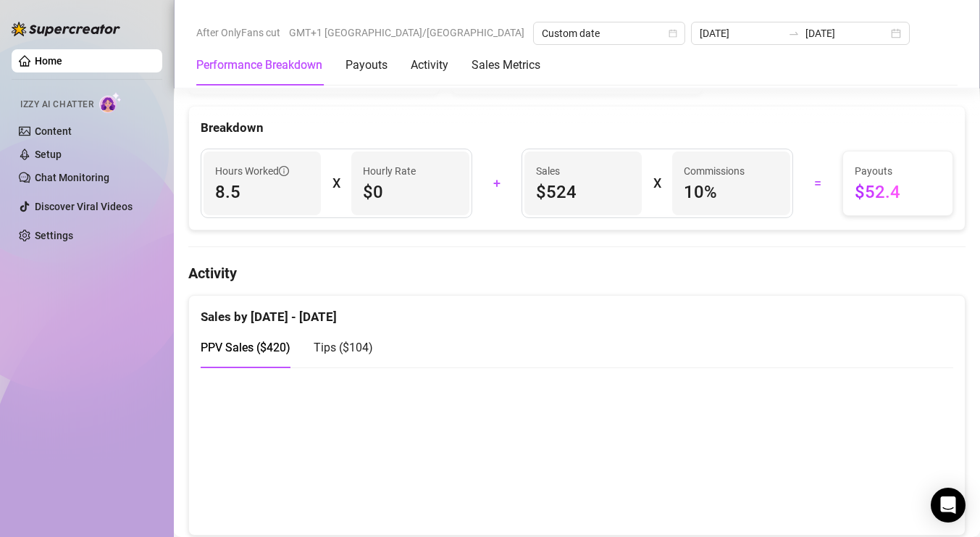 The image size is (980, 537). Describe the element at coordinates (897, 192) in the screenshot. I see `span: $52.4` at that location.